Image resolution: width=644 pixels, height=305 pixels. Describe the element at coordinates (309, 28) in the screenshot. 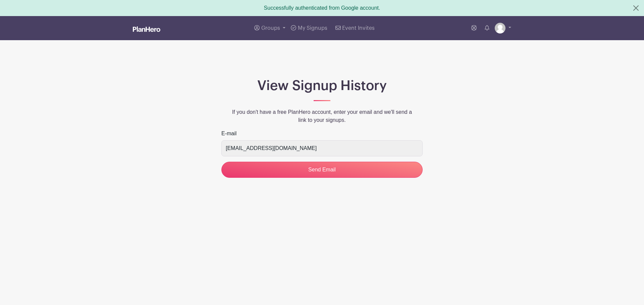

I see `a: My Signups` at that location.